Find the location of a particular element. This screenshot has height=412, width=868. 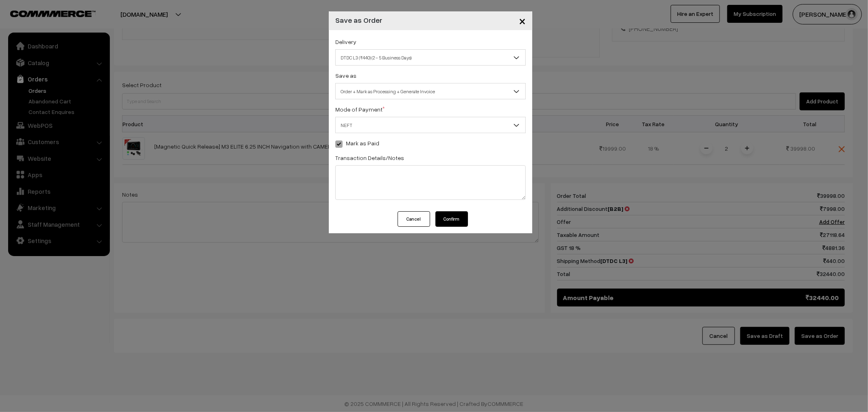

label: Transaction Details/Notes is located at coordinates (370, 157).